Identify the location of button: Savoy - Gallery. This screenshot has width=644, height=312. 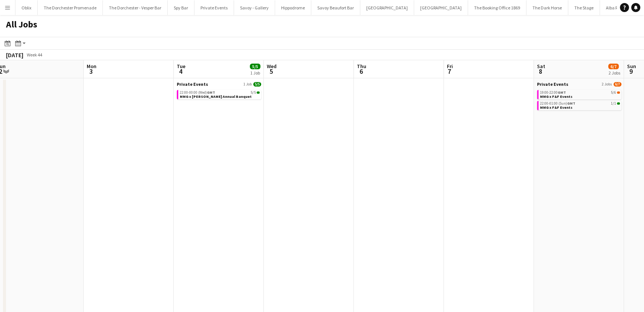
(254, 8).